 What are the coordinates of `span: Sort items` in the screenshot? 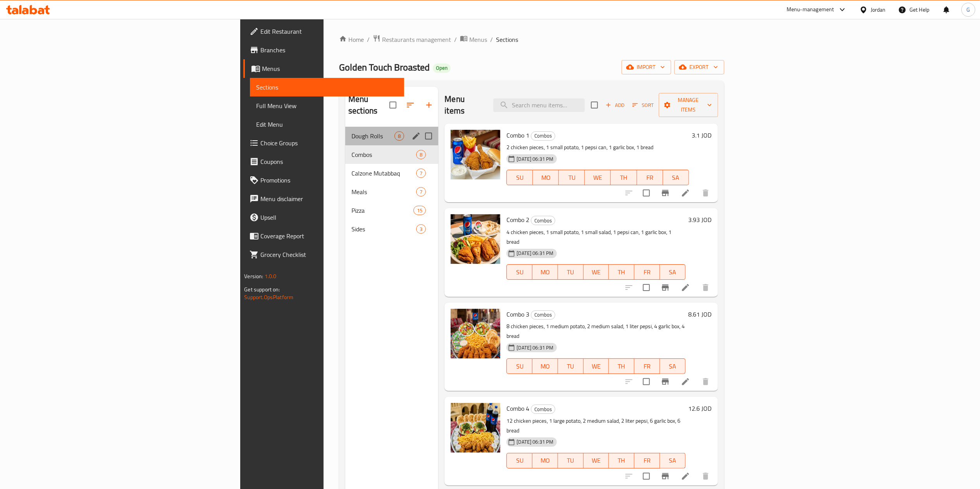 It's located at (643, 105).